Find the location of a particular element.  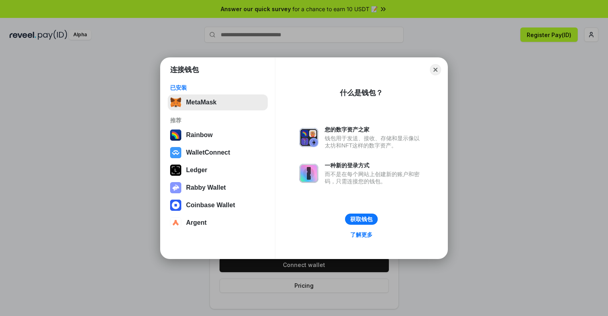

button: Argent is located at coordinates (218, 223).